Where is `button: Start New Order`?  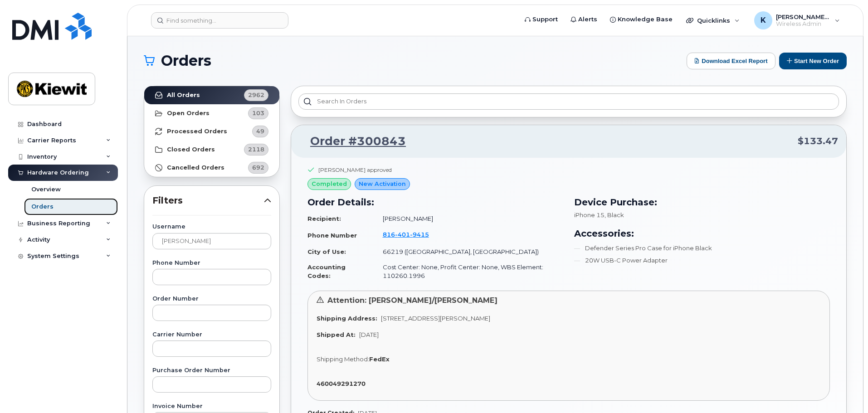 button: Start New Order is located at coordinates (812, 61).